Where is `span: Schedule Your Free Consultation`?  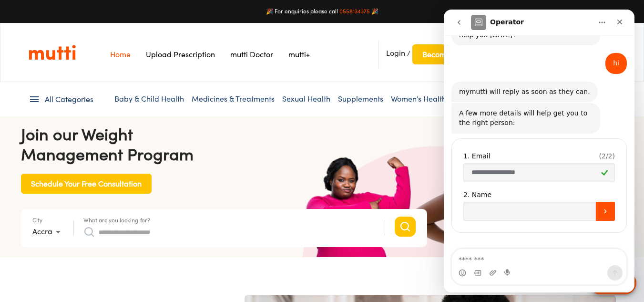
span: Schedule Your Free Consultation is located at coordinates (87, 184).